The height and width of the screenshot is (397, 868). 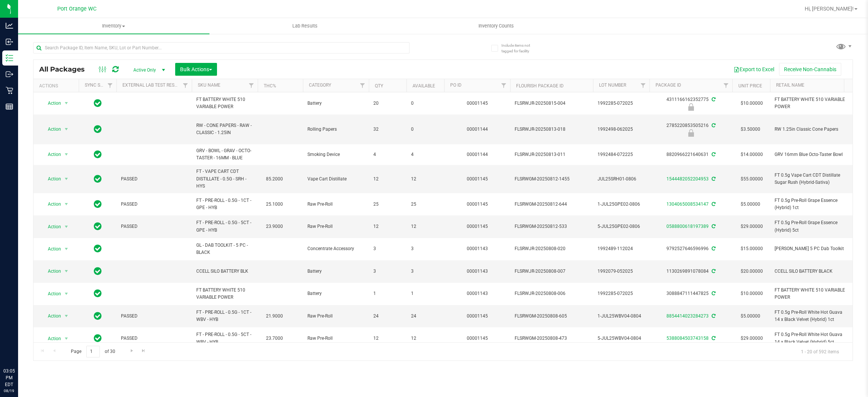 I want to click on a: Go to the next page, so click(x=131, y=351).